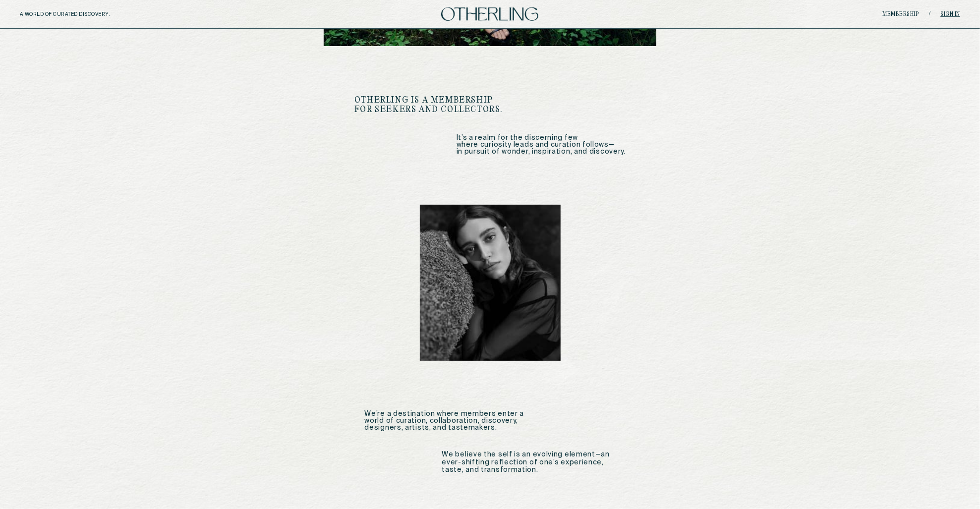  What do you see at coordinates (434, 105) in the screenshot?
I see `h1: Otherling is a membership for seekers and collectors.` at bounding box center [434, 105].